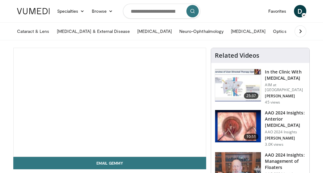 The width and height of the screenshot is (323, 173). What do you see at coordinates (162, 11) in the screenshot?
I see `input: Search topics, interventions` at bounding box center [162, 11].